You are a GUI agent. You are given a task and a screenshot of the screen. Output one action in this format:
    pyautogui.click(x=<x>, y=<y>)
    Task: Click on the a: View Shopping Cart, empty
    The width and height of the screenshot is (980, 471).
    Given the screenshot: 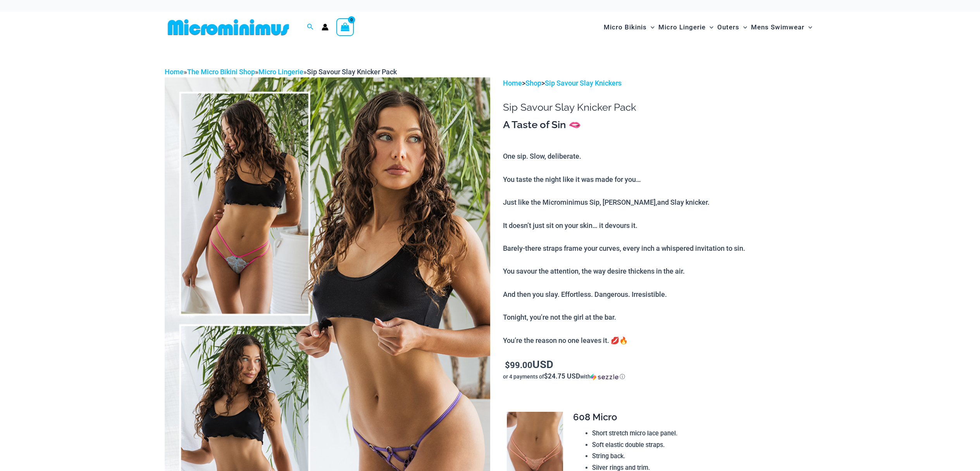 What is the action you would take?
    pyautogui.click(x=345, y=27)
    